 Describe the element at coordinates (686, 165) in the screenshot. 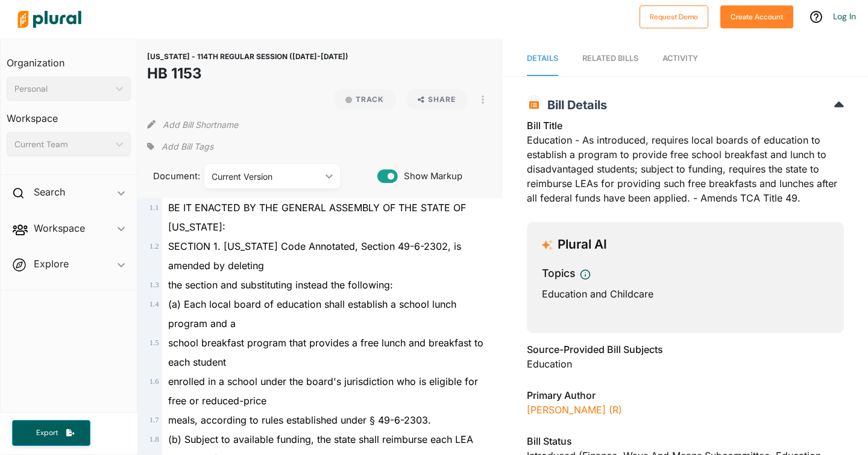

I see `div: Education - As introduced, requires local boards of education to establish a program to provide f...` at that location.